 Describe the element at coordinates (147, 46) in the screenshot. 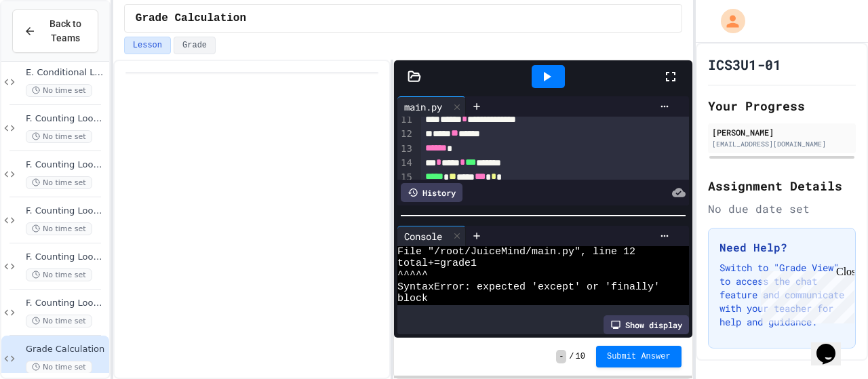

I see `button: Lesson` at that location.